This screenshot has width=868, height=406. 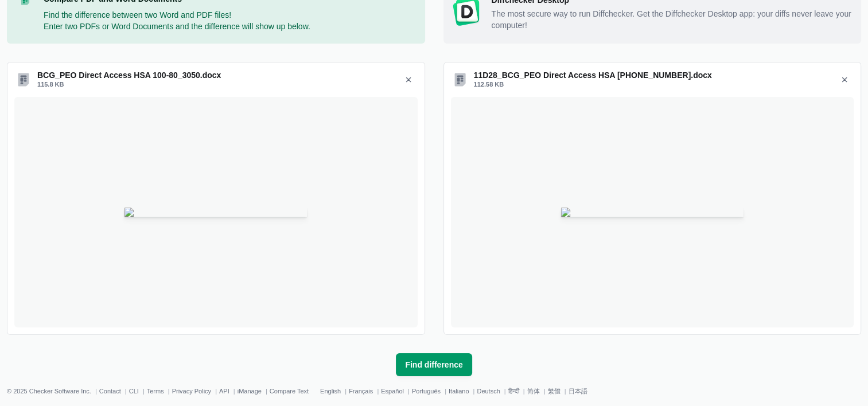 I want to click on a: हिन्दी, so click(x=513, y=391).